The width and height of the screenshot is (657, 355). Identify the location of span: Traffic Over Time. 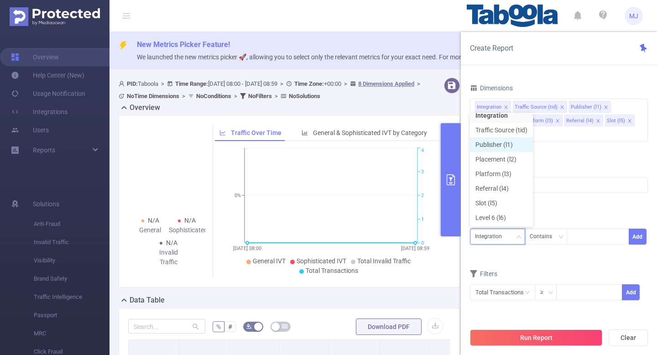
(256, 133).